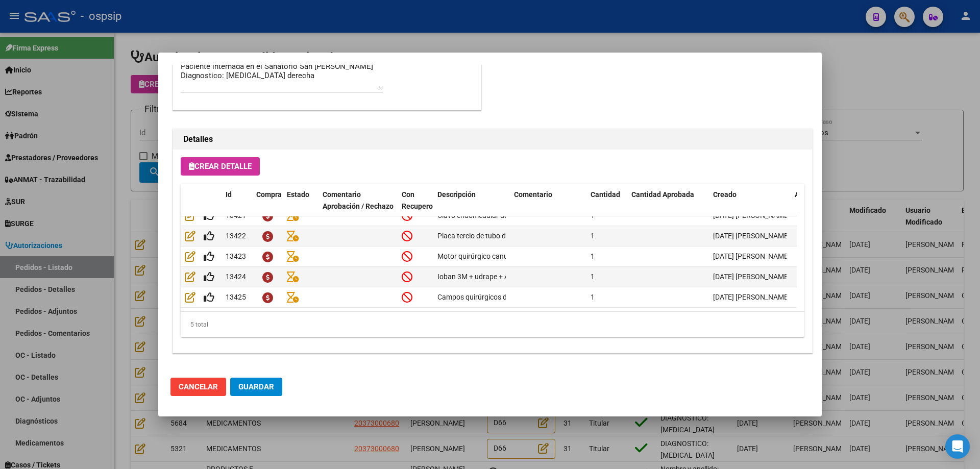  What do you see at coordinates (198, 387) in the screenshot?
I see `button: Cancelar` at bounding box center [198, 387].